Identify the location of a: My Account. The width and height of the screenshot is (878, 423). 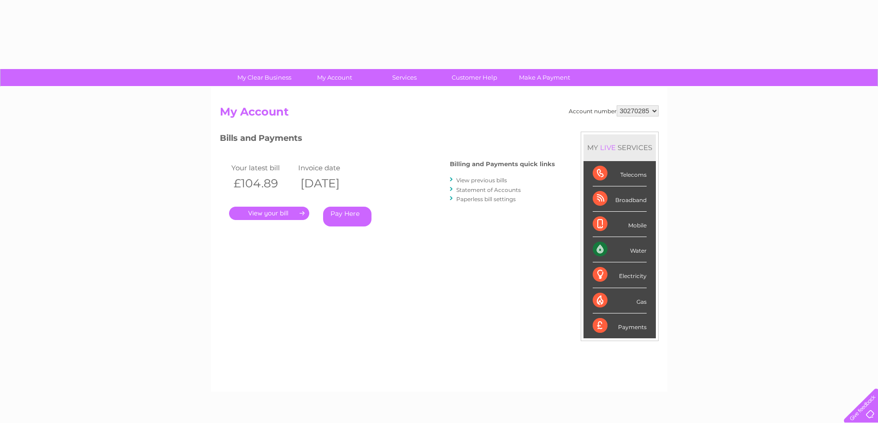
(334, 77).